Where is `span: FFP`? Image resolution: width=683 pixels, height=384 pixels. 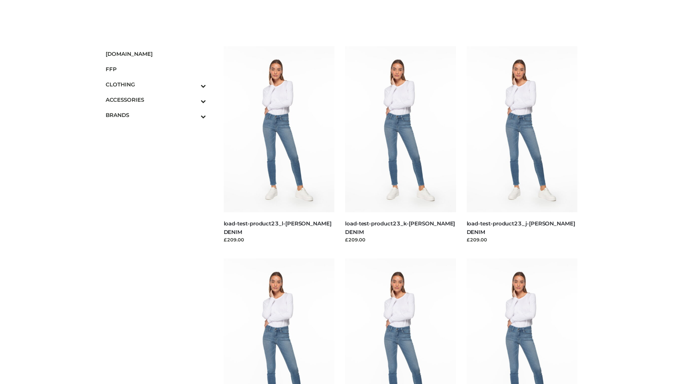
span: FFP is located at coordinates (156, 69).